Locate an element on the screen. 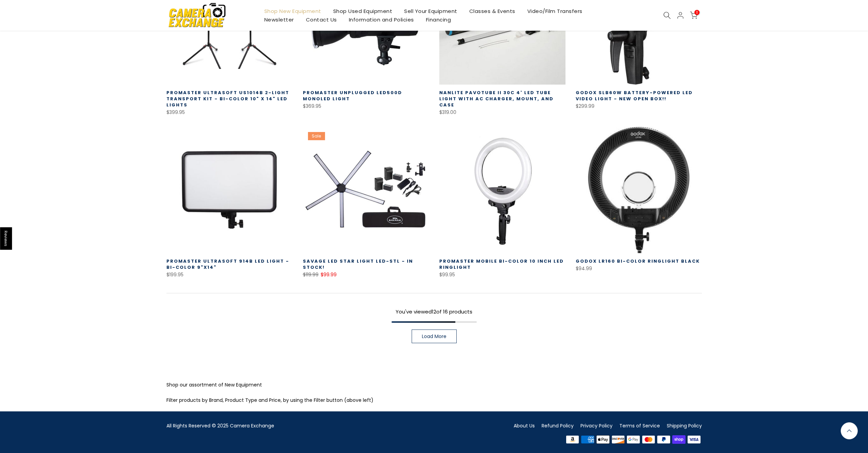 This screenshot has height=453, width=868. a: Information and Policies is located at coordinates (381, 19).